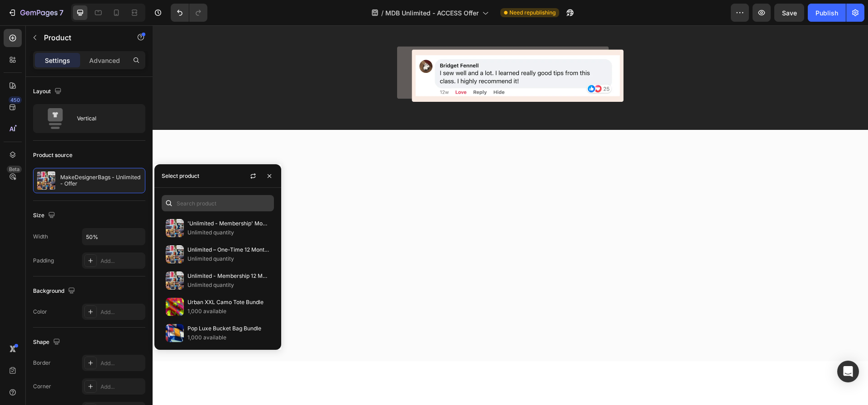  Describe the element at coordinates (105, 119) in the screenshot. I see `div: Vertical` at that location.